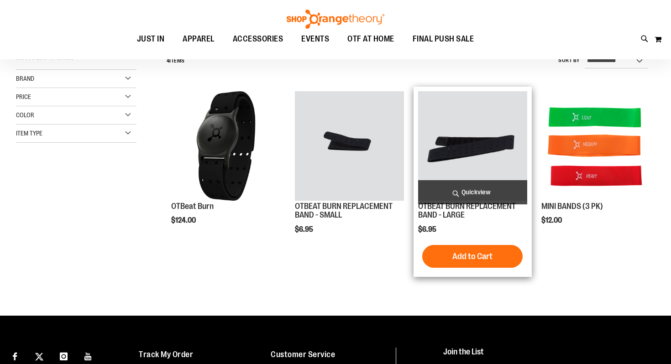 This screenshot has width=671, height=364. Describe the element at coordinates (258, 39) in the screenshot. I see `a: ACCESSORIES` at that location.